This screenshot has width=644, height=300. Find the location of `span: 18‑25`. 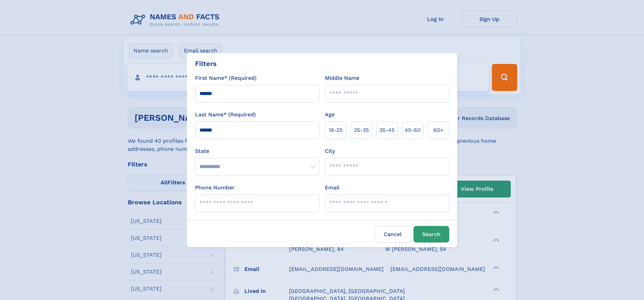

span: 18‑25 is located at coordinates (335, 130).